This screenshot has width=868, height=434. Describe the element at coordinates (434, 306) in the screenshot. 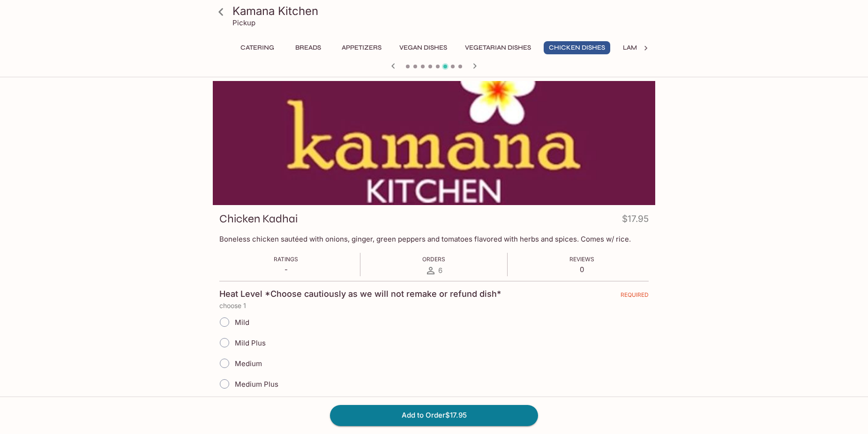

I see `p: choose 1` at that location.